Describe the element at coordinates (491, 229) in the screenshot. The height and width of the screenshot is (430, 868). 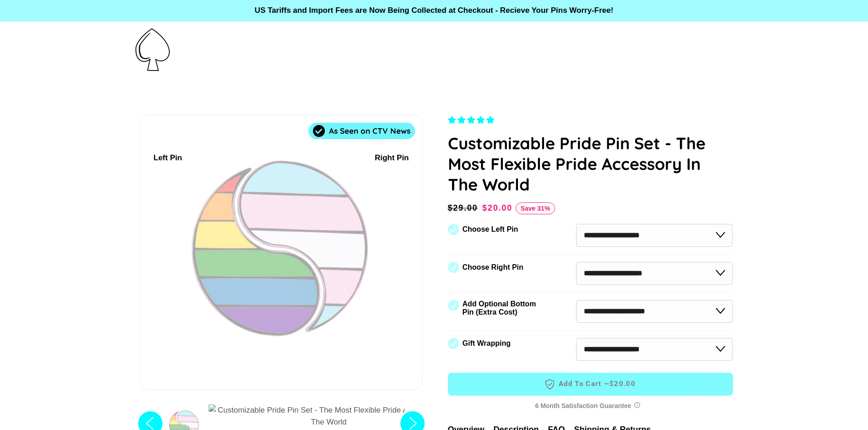
I see `label: Choose Left Pin` at that location.